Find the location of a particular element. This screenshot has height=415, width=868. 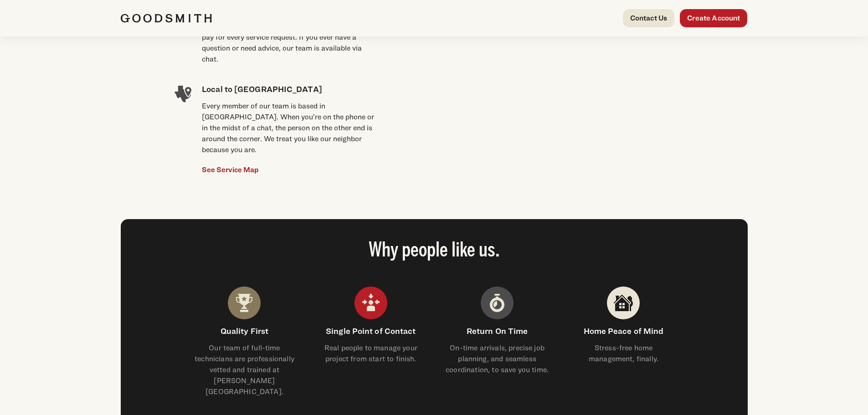

p: Real people to manage your project from start to finish. is located at coordinates (370, 354).